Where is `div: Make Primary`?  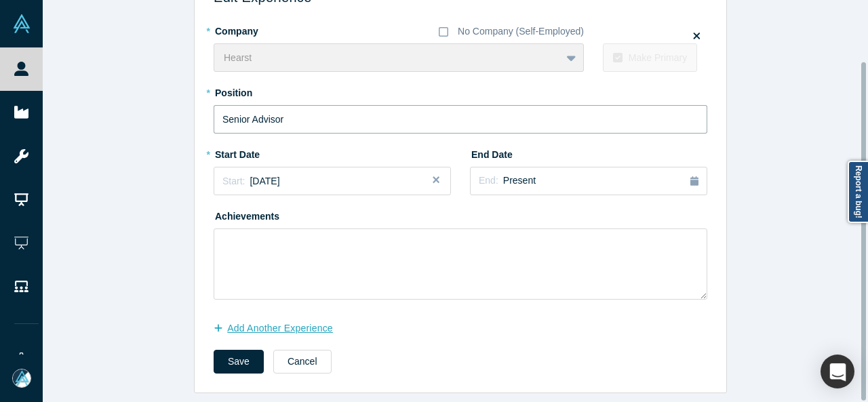
div: Make Primary is located at coordinates (658, 57).